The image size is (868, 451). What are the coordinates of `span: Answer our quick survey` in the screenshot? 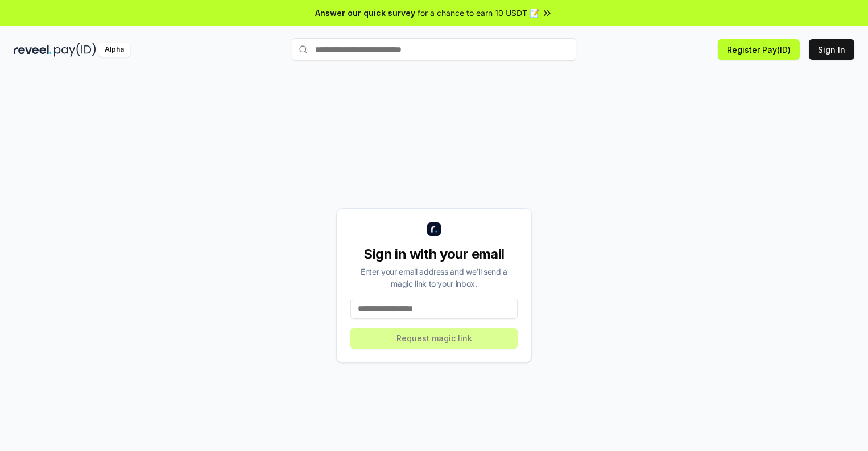 It's located at (365, 12).